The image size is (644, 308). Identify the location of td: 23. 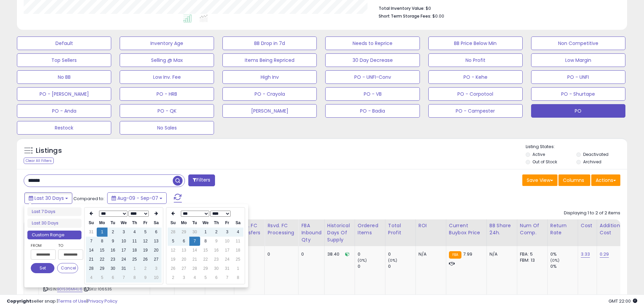
(216, 260).